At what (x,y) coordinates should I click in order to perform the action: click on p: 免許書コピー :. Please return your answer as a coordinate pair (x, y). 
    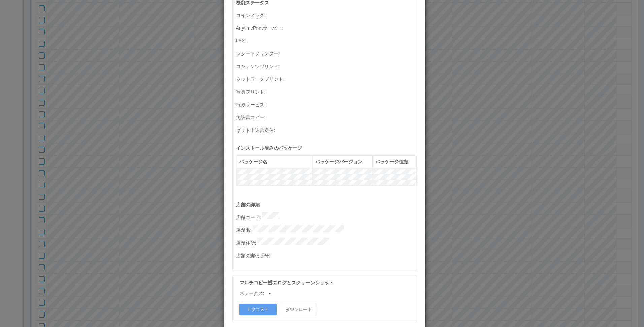
    Looking at the image, I should click on (327, 117).